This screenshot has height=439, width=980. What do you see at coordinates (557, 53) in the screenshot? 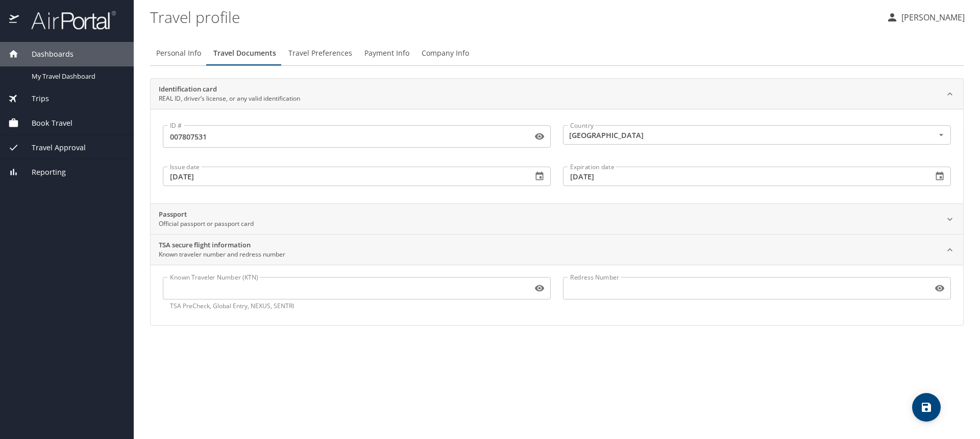
I see `div: Profile` at bounding box center [557, 53].